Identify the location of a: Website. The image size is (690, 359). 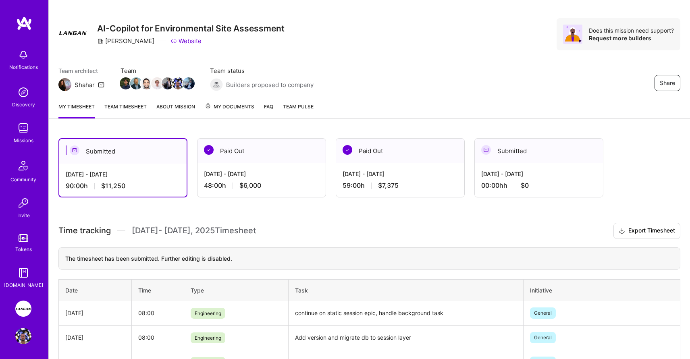
(186, 41).